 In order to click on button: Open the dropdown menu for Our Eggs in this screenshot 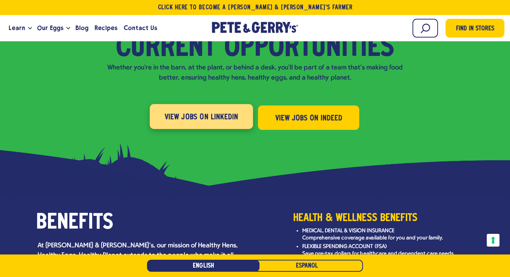, I will do `click(68, 28)`.